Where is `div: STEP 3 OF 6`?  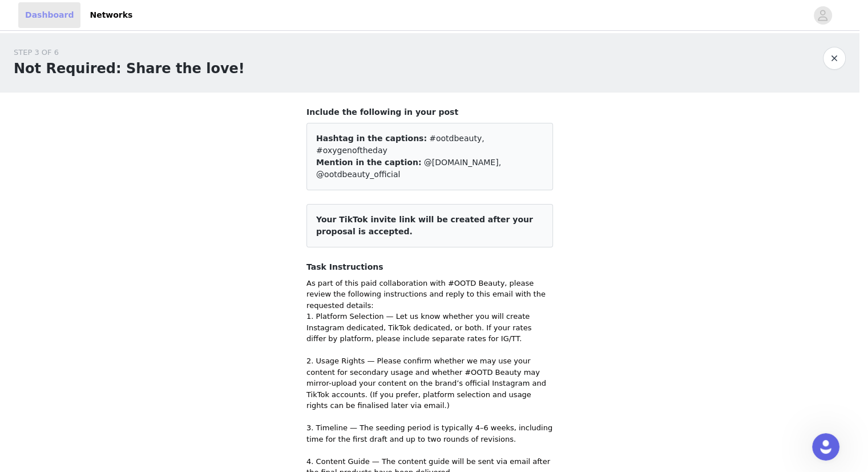
div: STEP 3 OF 6 is located at coordinates (129, 53).